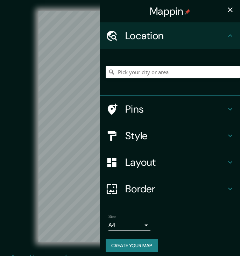  I want to click on div: Style, so click(170, 136).